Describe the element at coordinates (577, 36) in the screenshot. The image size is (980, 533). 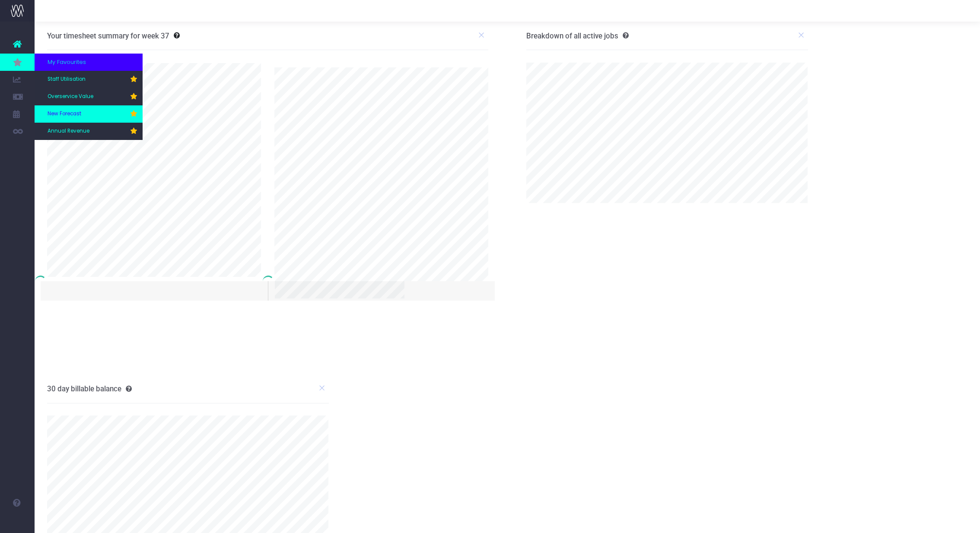
I see `h3: Breakdown of all active jobs` at that location.